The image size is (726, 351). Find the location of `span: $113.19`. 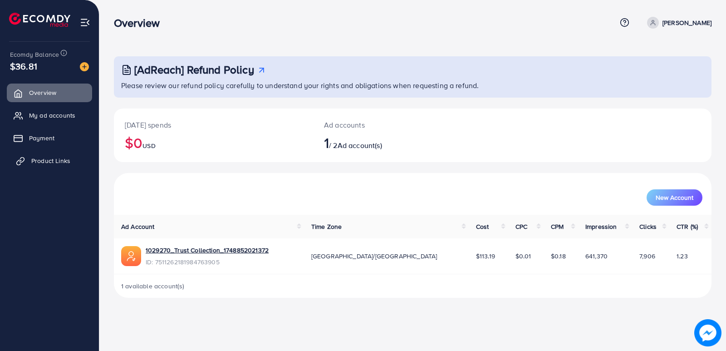

span: $113.19 is located at coordinates (485, 256).